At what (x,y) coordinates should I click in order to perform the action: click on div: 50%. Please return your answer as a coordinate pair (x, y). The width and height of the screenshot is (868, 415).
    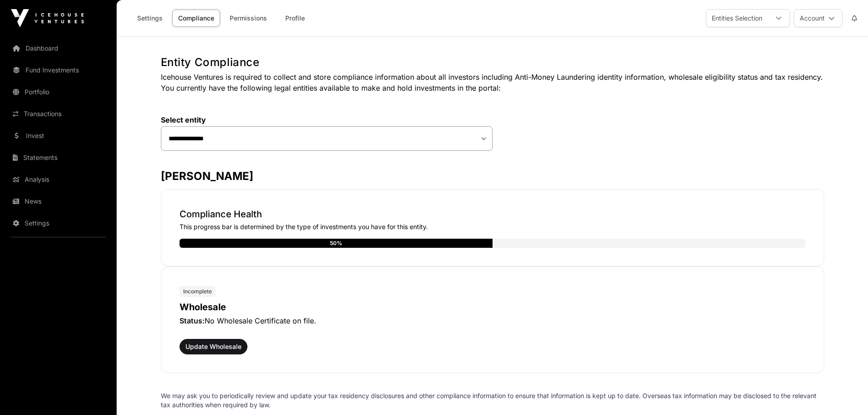
    Looking at the image, I should click on (336, 243).